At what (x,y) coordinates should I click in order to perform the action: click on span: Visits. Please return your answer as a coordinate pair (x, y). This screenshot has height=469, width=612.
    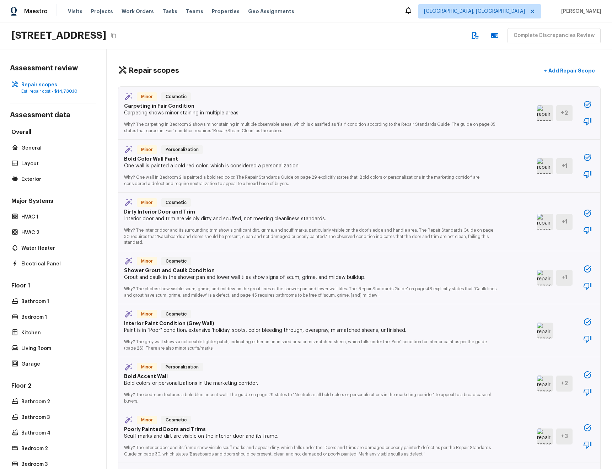
    Looking at the image, I should click on (75, 11).